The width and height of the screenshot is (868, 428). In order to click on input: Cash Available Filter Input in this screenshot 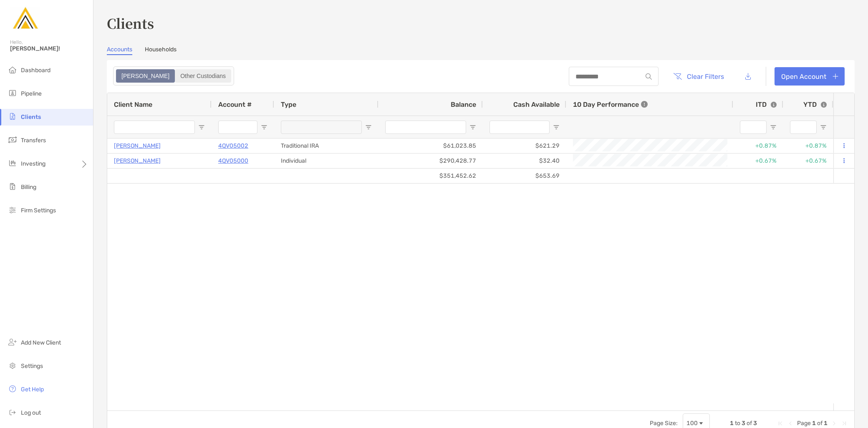, I will do `click(519, 127)`.